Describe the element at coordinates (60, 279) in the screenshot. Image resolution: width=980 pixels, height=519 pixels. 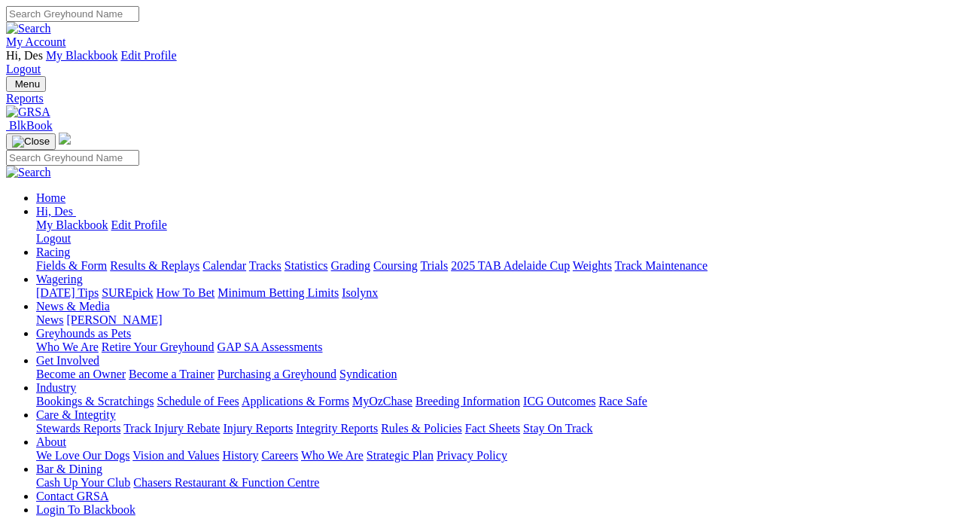
I see `a: Wagering` at that location.